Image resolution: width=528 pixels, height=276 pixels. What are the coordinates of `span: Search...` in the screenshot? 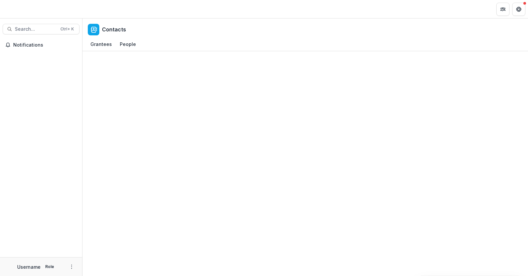 It's located at (36, 29).